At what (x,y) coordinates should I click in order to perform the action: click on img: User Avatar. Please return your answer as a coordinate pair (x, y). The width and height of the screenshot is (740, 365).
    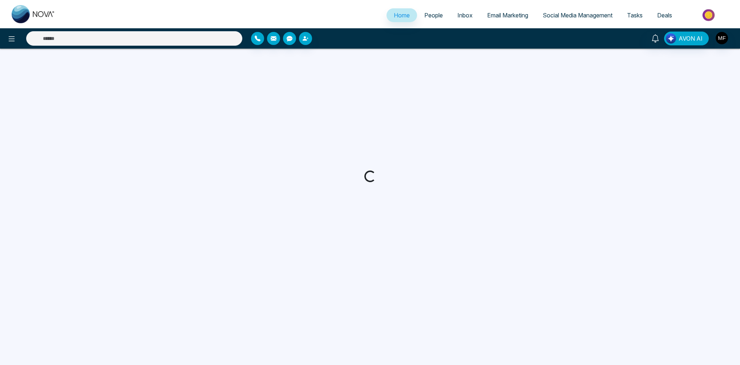
    Looking at the image, I should click on (722, 38).